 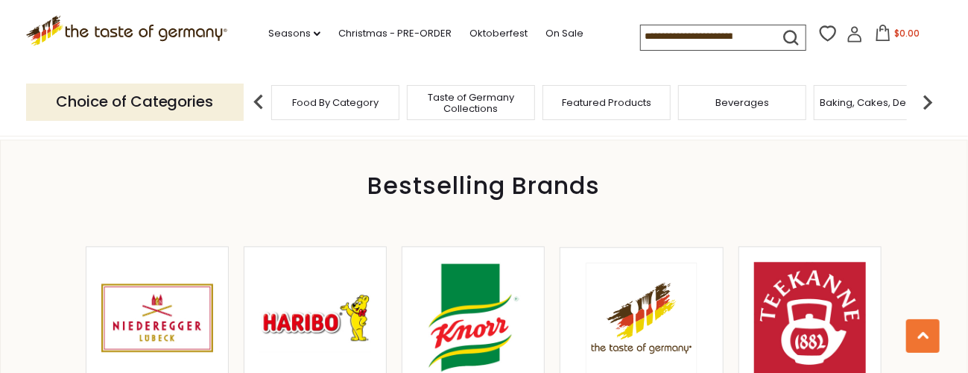 I want to click on img: previous arrow, so click(x=259, y=102).